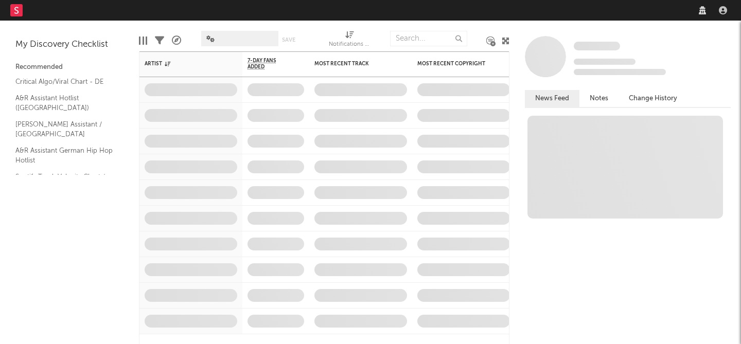  Describe the element at coordinates (429, 39) in the screenshot. I see `input: Search...` at that location.